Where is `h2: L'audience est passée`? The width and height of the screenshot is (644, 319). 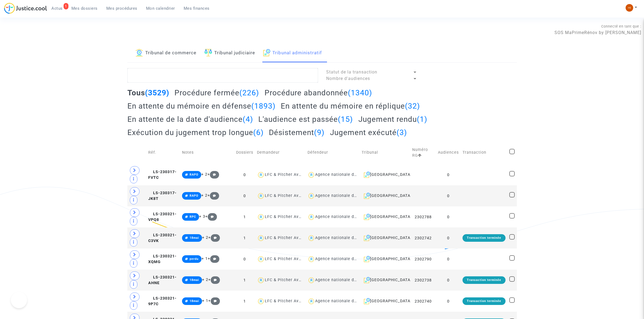 h2: L'audience est passée is located at coordinates (306, 119).